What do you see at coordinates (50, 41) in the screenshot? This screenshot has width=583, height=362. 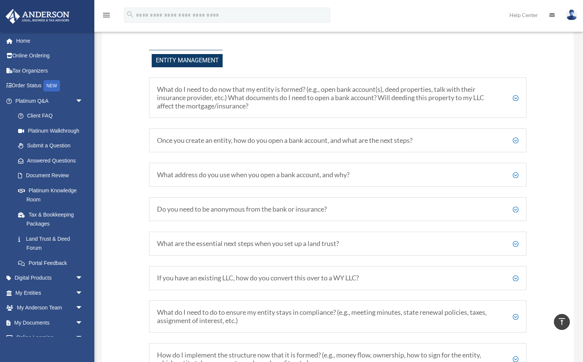 I see `a: Home` at bounding box center [50, 41].